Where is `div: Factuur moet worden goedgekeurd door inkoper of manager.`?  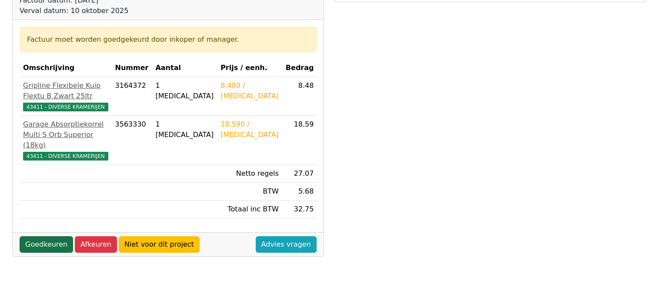 div: Factuur moet worden goedgekeurd door inkoper of manager. is located at coordinates (168, 40).